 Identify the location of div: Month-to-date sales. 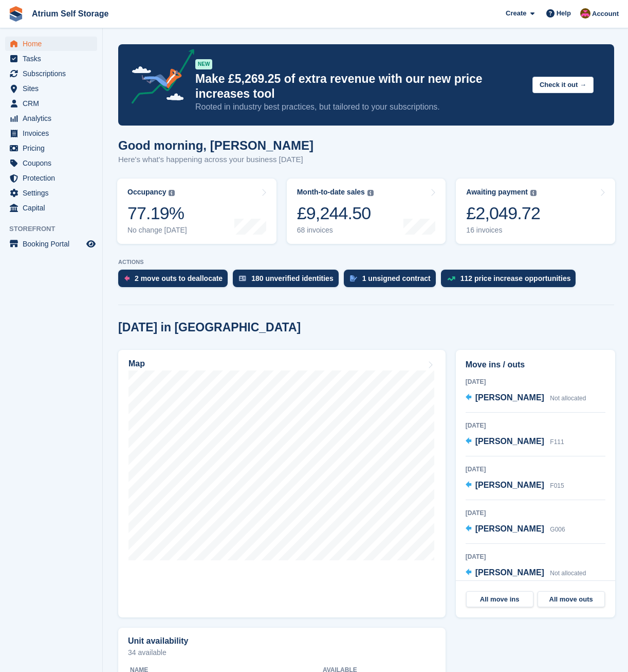
(331, 192).